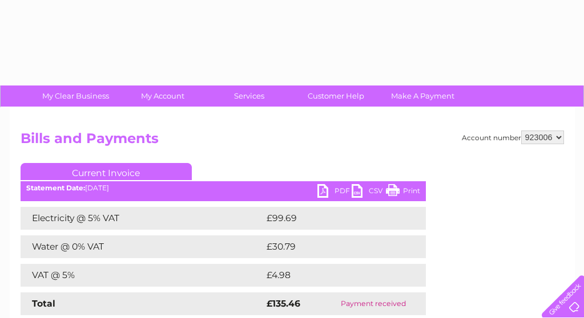  Describe the element at coordinates (335, 96) in the screenshot. I see `a: Customer Help` at that location.